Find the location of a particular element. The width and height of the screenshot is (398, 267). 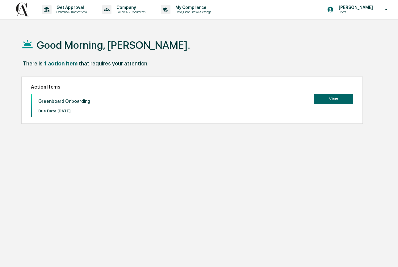

div: 1 action item is located at coordinates (61, 63).